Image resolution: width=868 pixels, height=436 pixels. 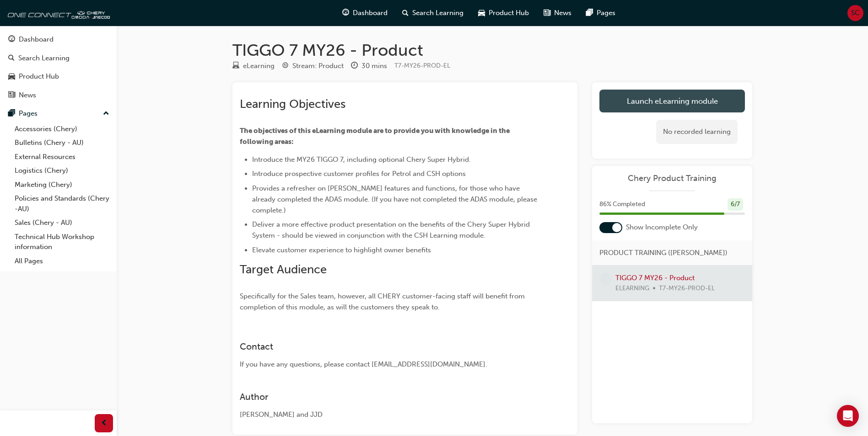 What do you see at coordinates (58, 113) in the screenshot?
I see `button: Pages` at bounding box center [58, 113].